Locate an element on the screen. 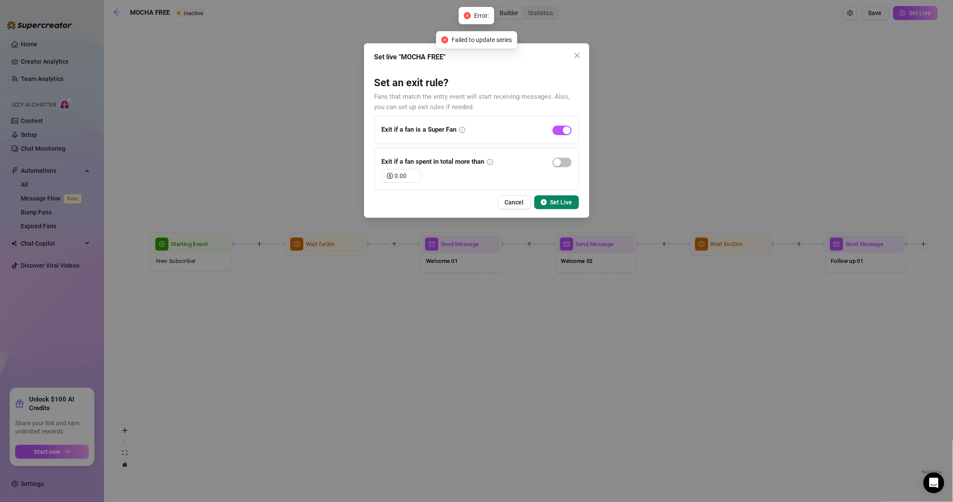 The height and width of the screenshot is (502, 953). span: Failed to update series is located at coordinates (482, 40).